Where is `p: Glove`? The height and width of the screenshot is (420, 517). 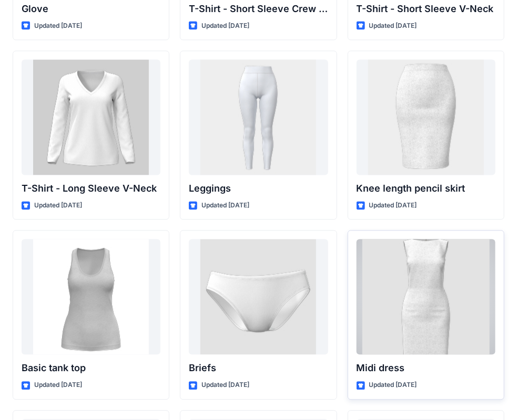 p: Glove is located at coordinates (91, 9).